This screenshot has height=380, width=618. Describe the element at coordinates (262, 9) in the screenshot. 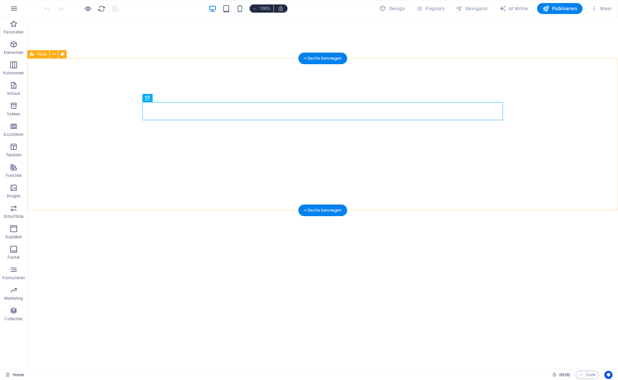

I see `button: 100%` at that location.